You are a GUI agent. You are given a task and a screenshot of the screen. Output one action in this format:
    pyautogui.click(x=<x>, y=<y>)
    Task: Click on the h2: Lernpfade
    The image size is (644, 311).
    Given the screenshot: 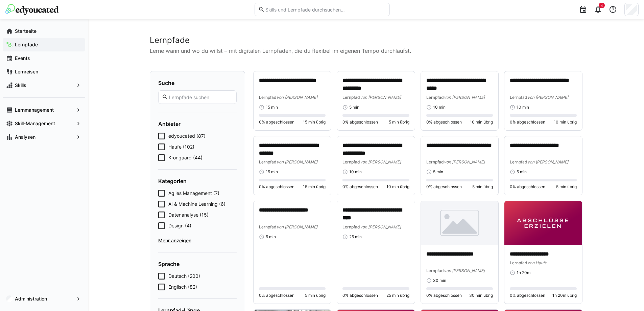 What is the action you would take?
    pyautogui.click(x=366, y=40)
    